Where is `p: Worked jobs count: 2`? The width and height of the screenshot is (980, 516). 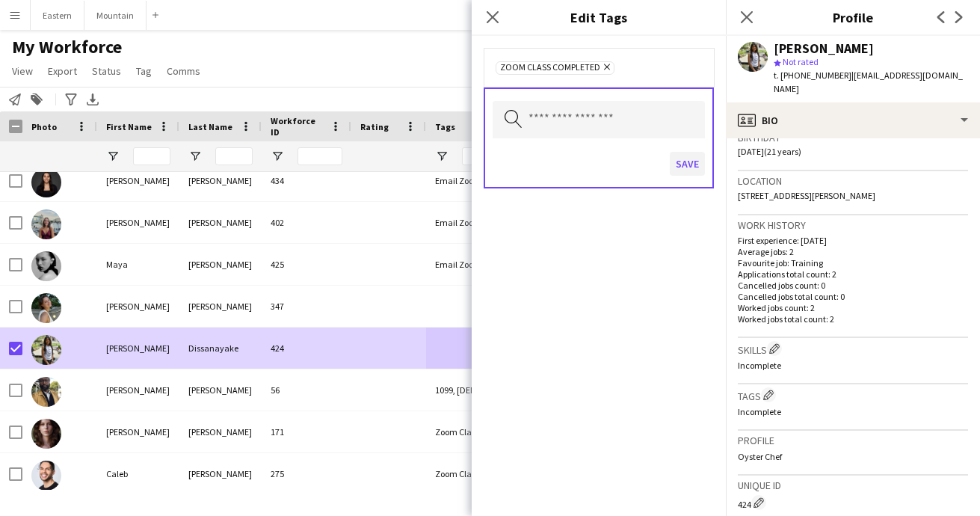 p: Worked jobs count: 2 is located at coordinates (853, 307).